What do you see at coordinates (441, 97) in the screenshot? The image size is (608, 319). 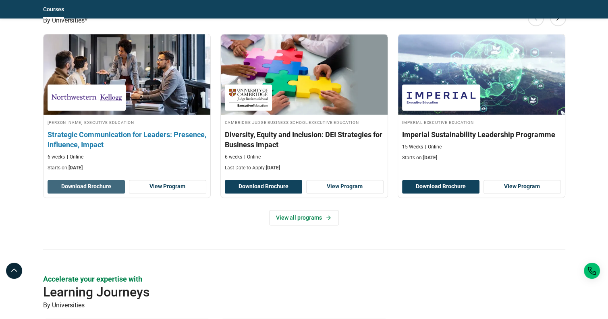 I see `img: Imperial Executive Education` at bounding box center [441, 97].